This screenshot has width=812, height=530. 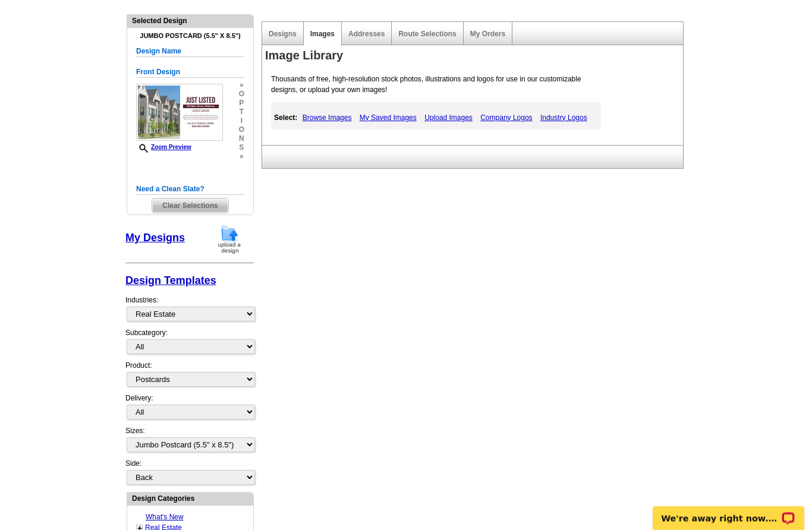 I want to click on a: My Orders, so click(x=487, y=34).